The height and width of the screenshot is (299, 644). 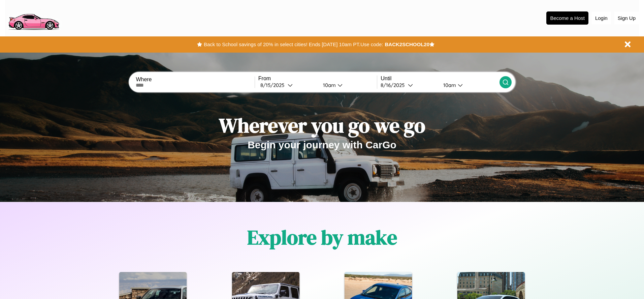 I want to click on img: logo, so click(x=34, y=17).